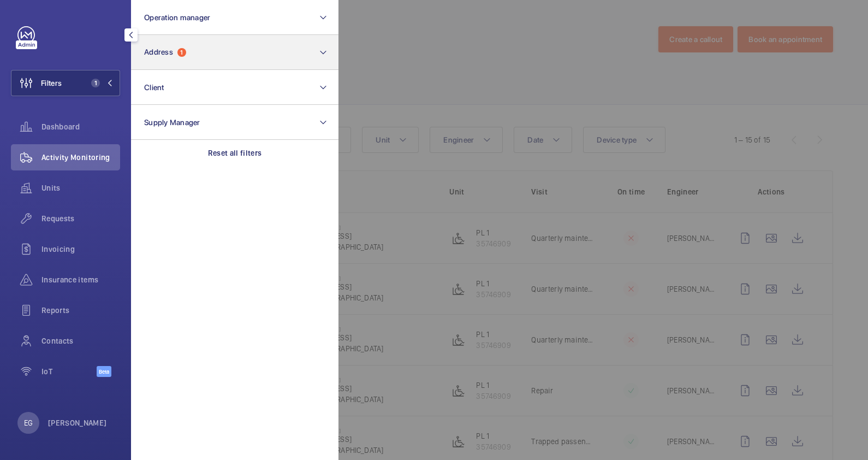 The width and height of the screenshot is (868, 460). What do you see at coordinates (81, 280) in the screenshot?
I see `span: Insurance items` at bounding box center [81, 280].